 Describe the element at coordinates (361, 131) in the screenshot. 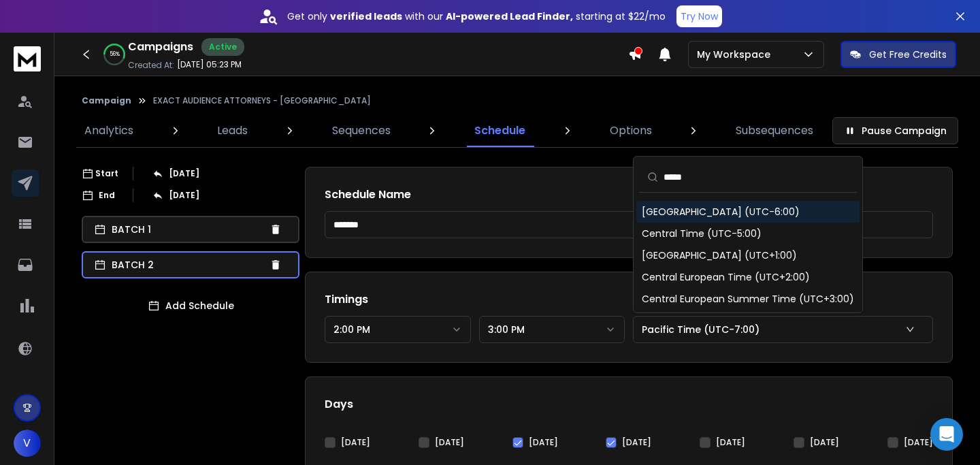

I see `a: Sequences` at that location.